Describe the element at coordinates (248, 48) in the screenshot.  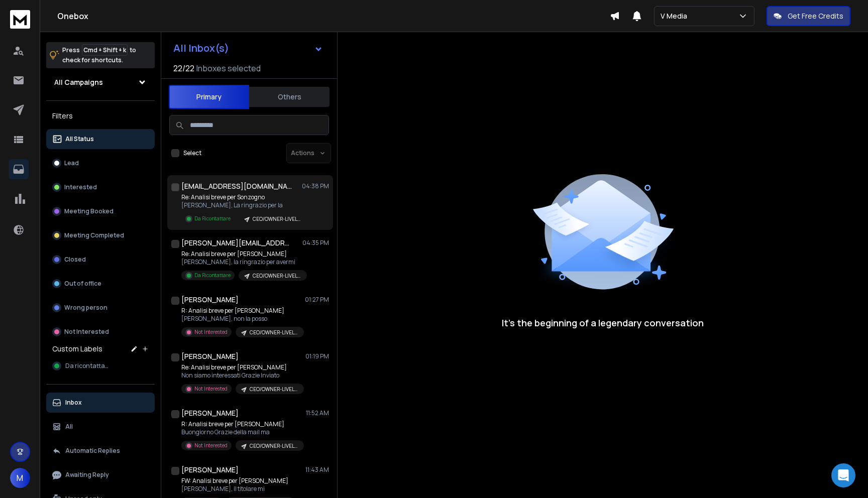
I see `button: All Inbox(s)` at that location.